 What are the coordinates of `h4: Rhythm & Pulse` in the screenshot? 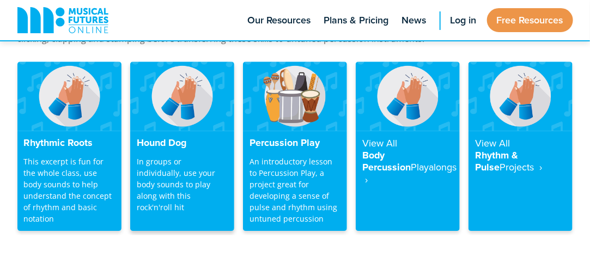 It's located at (520, 155).